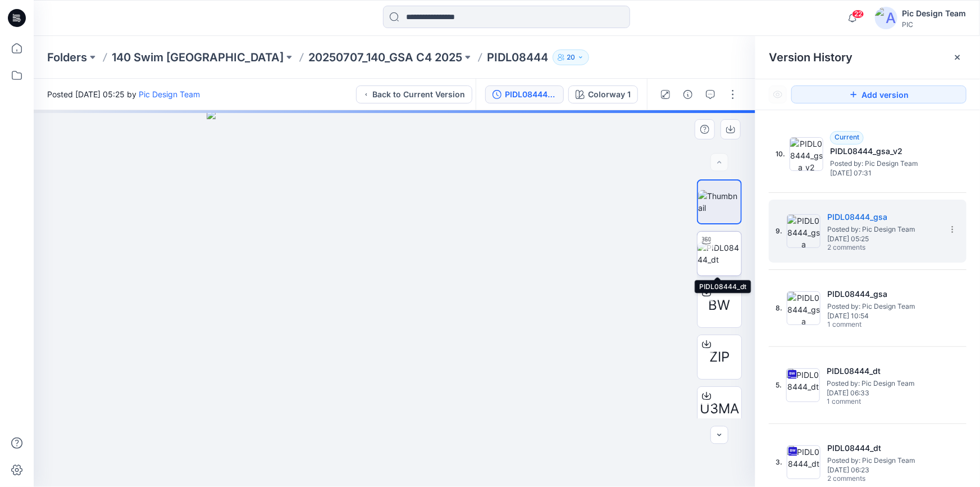 The image size is (980, 487). Describe the element at coordinates (719, 357) in the screenshot. I see `span: ZIP` at that location.